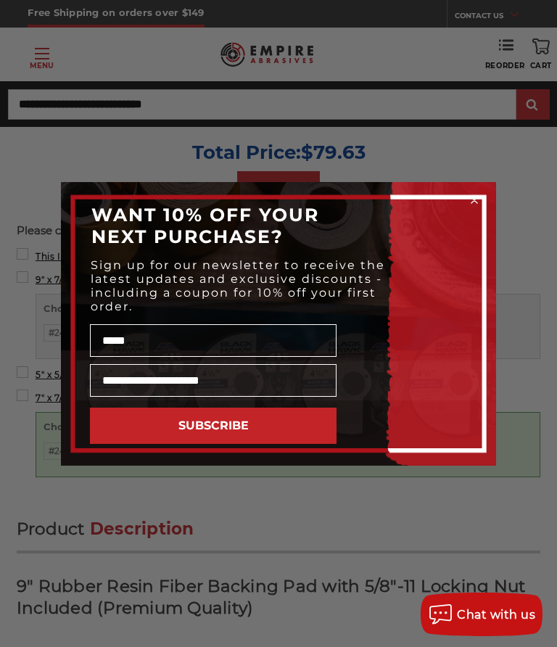  Describe the element at coordinates (205, 226) in the screenshot. I see `span: WANT 10% OFF YOUR NEXT PURCHASE?` at that location.